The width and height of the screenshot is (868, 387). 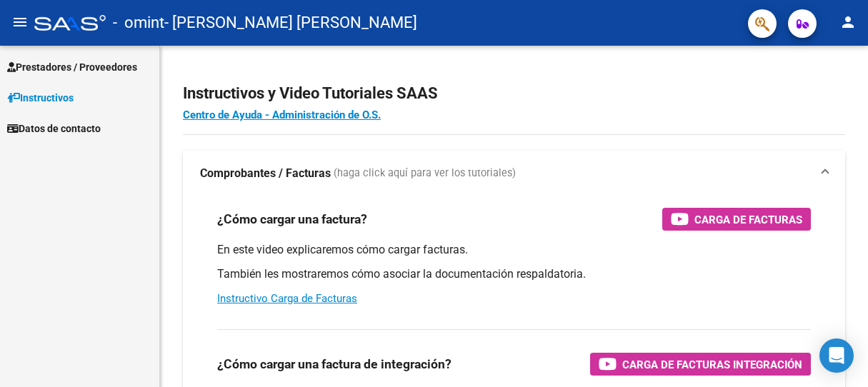 I want to click on h3: ¿Cómo cargar una factura?, so click(x=292, y=219).